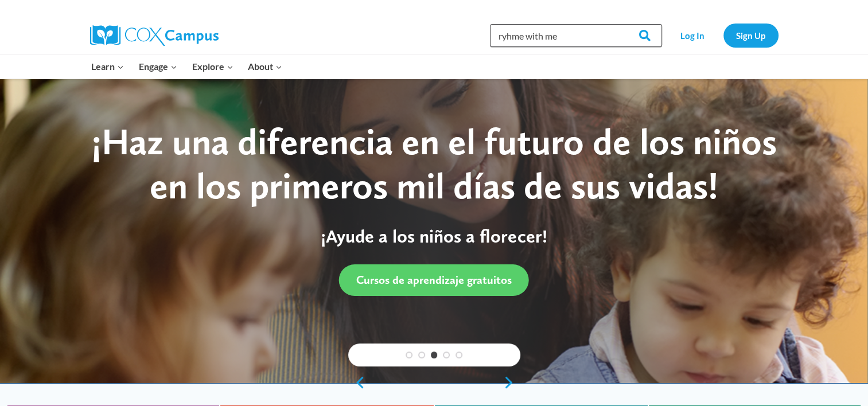 The image size is (868, 406). I want to click on a: Log In, so click(692, 35).